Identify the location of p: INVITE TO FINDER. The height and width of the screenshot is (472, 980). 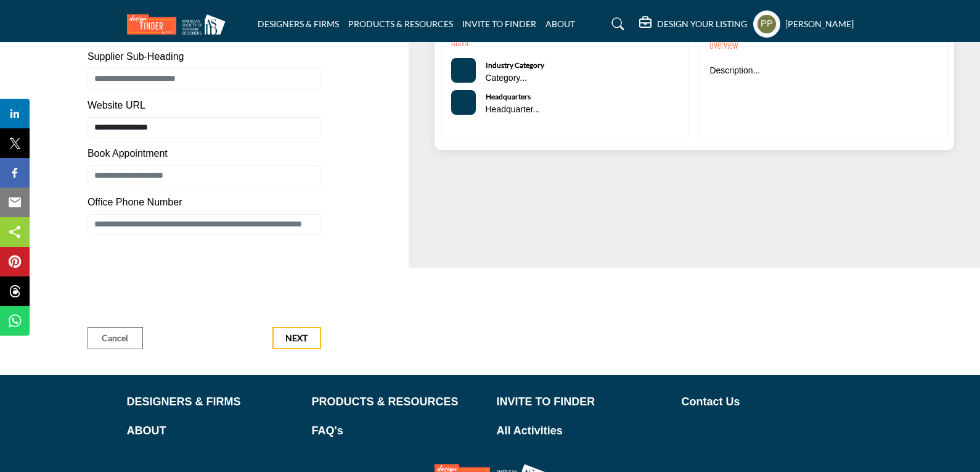
(582, 402).